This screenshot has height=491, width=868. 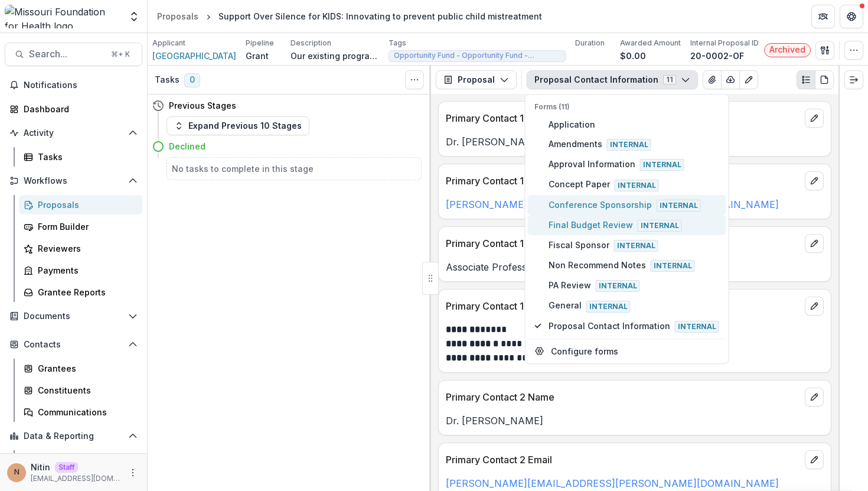 I want to click on p: Description, so click(x=311, y=43).